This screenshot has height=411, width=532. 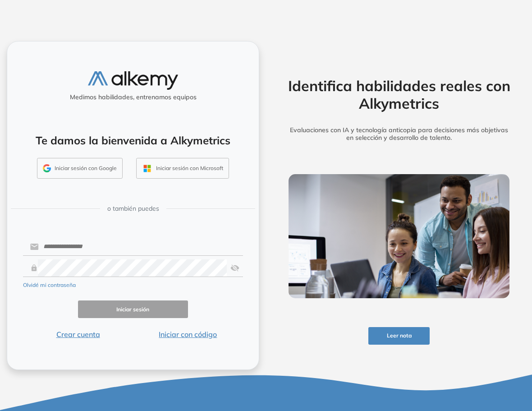 I want to click on button: Olvidé mi contraseña, so click(x=49, y=285).